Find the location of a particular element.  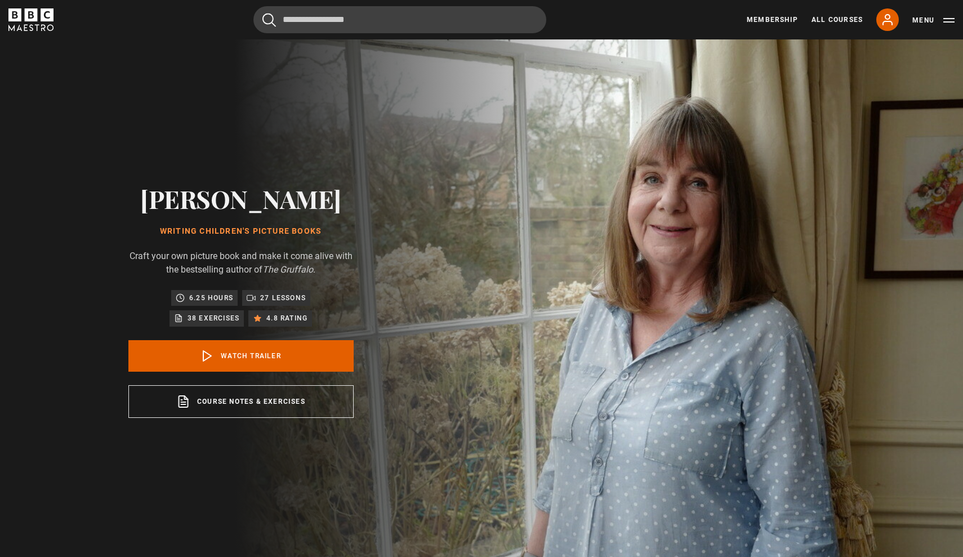

p: 4.8 rating is located at coordinates (287, 318).